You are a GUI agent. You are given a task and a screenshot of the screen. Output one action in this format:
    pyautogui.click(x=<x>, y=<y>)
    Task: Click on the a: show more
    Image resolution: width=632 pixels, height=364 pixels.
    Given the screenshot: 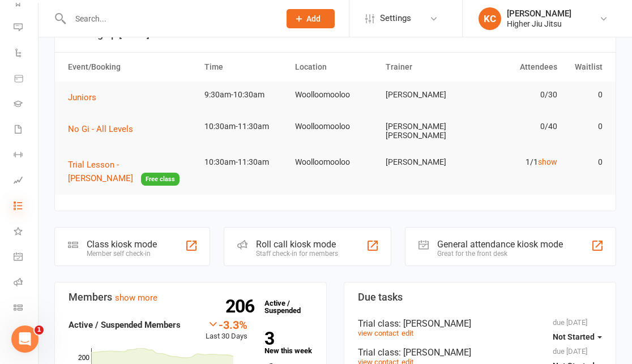 What is the action you would take?
    pyautogui.click(x=136, y=298)
    